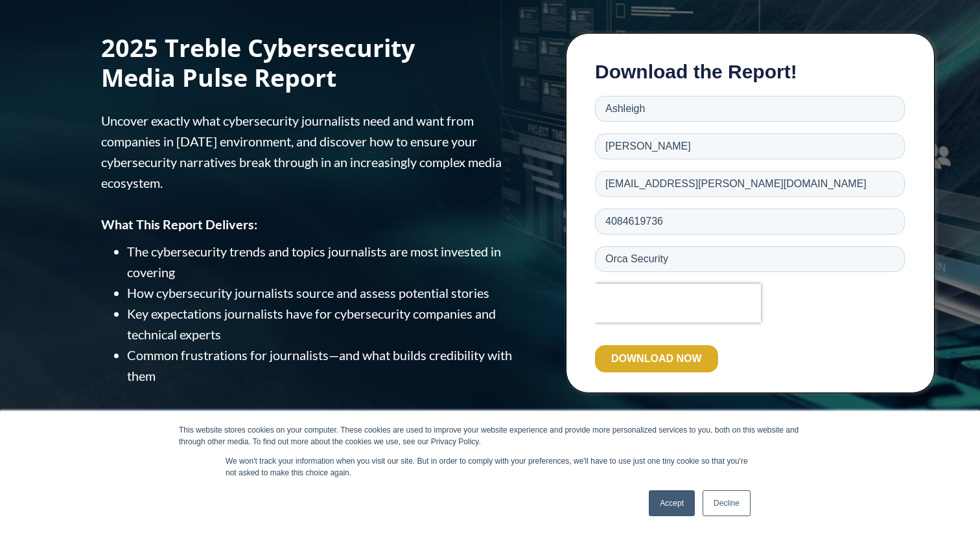 The width and height of the screenshot is (980, 533). Describe the element at coordinates (727, 504) in the screenshot. I see `a: Decline` at that location.